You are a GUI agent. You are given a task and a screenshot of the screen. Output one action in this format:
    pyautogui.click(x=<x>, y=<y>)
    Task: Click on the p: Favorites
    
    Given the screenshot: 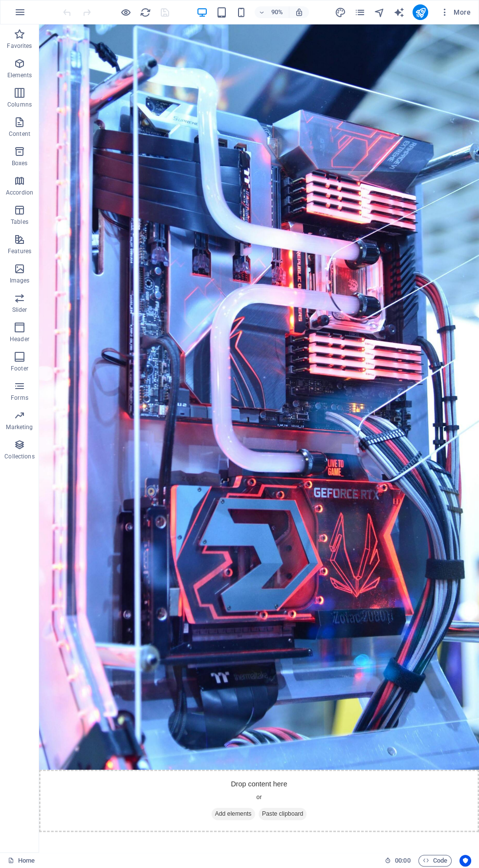 What is the action you would take?
    pyautogui.click(x=19, y=45)
    